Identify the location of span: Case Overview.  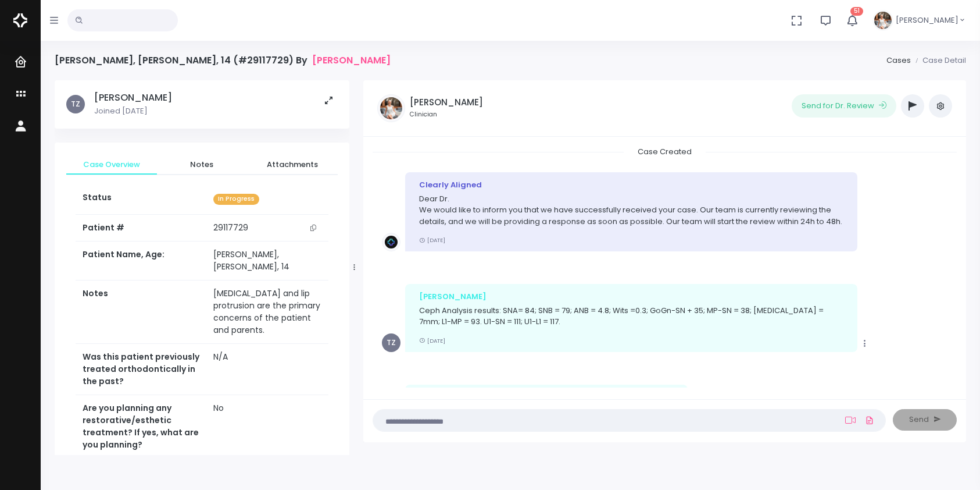
(111, 165).